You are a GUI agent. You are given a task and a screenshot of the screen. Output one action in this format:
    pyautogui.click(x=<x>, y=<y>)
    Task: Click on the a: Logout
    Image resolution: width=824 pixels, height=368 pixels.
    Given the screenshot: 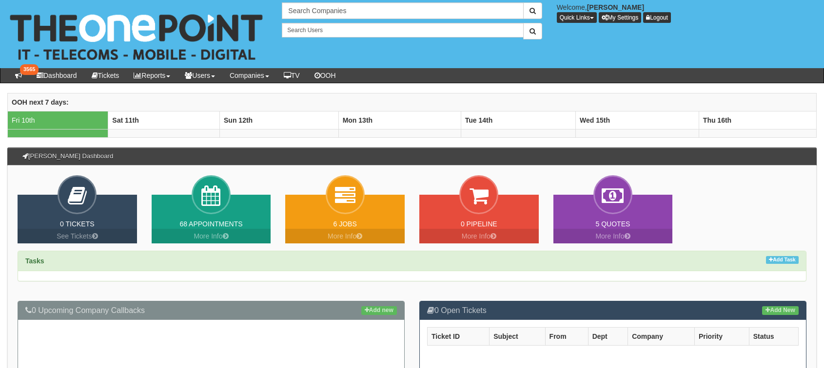 What is the action you would take?
    pyautogui.click(x=656, y=18)
    